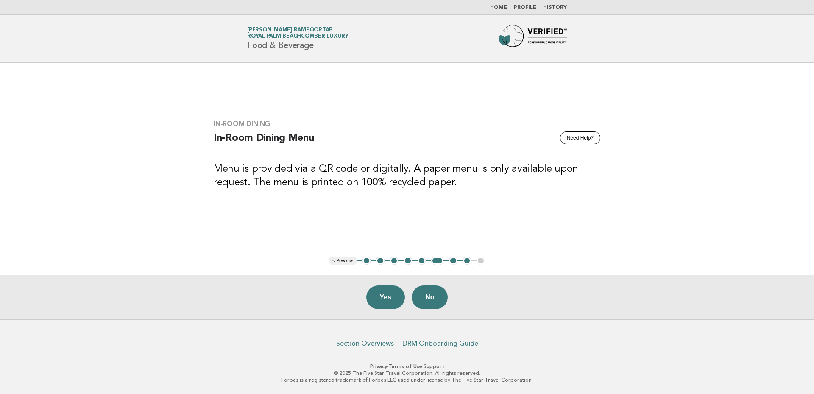  Describe the element at coordinates (407, 142) in the screenshot. I see `h2: In-Room Dining Menu` at that location.